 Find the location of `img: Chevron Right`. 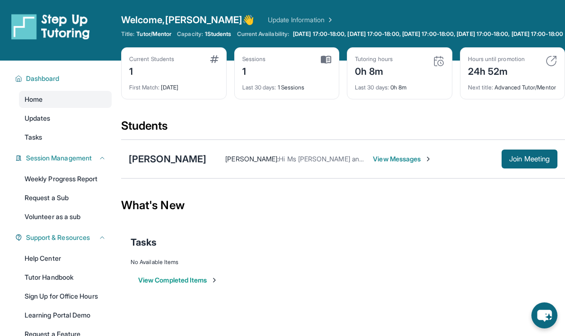

img: Chevron Right is located at coordinates (329, 20).